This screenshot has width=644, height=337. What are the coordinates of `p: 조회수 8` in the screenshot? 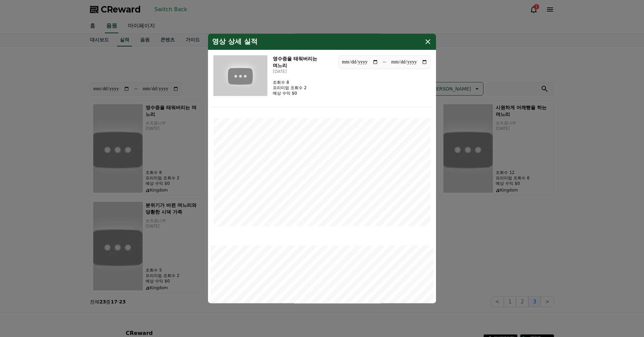 It's located at (289, 82).